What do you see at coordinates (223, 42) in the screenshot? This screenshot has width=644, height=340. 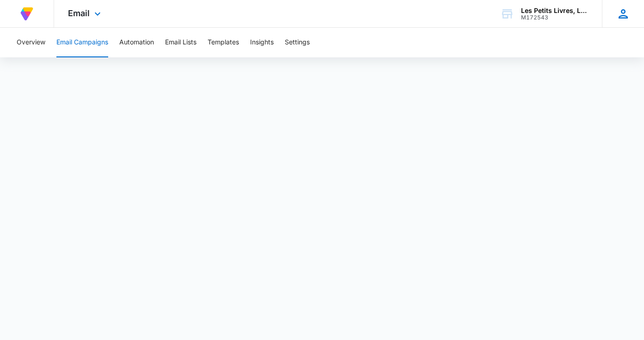 I see `button: Templates` at bounding box center [223, 42].